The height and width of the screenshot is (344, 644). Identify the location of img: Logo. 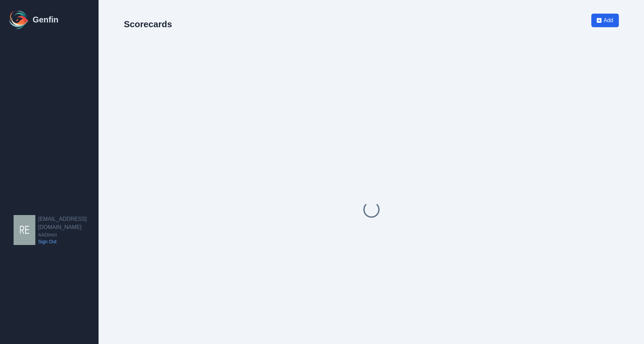
(19, 20).